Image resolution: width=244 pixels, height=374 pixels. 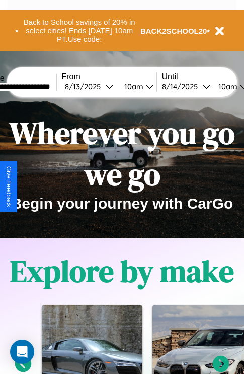 I want to click on label: From, so click(x=109, y=77).